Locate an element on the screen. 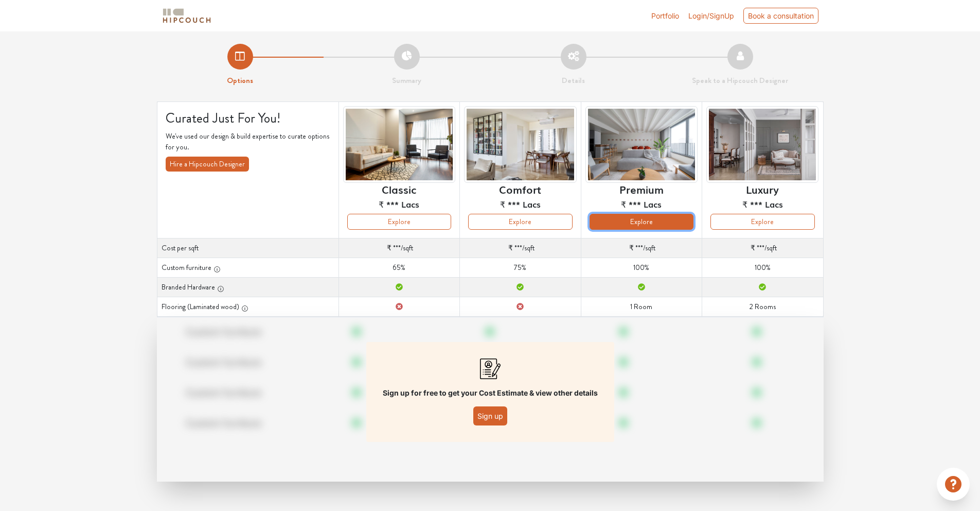  h6: Comfort is located at coordinates (520, 189).